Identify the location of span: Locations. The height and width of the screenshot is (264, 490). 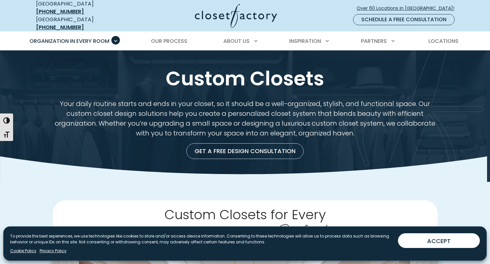
(444, 41).